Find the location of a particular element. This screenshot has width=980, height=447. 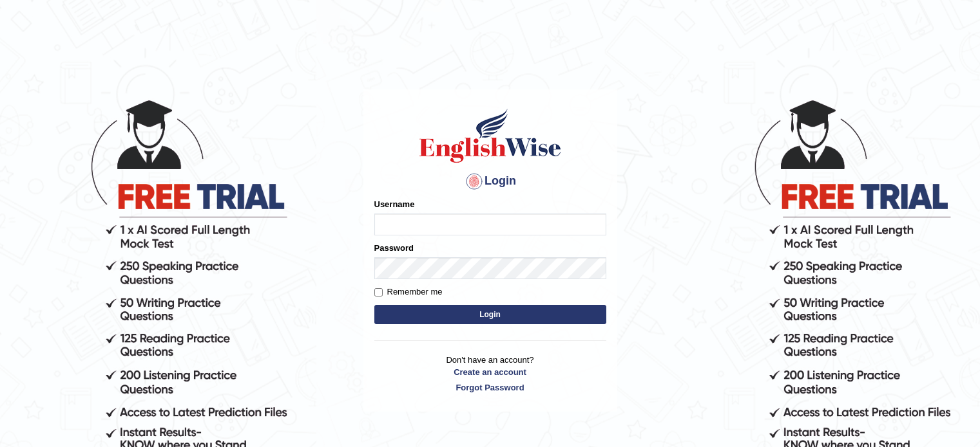

button: Login is located at coordinates (490, 315).